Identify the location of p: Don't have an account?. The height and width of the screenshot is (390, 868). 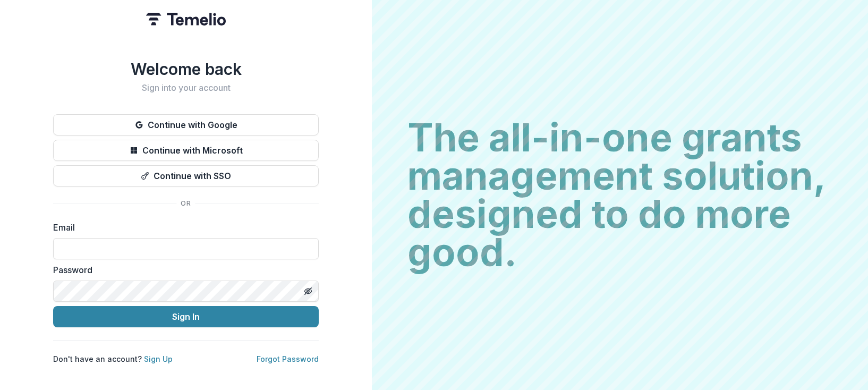
(113, 359).